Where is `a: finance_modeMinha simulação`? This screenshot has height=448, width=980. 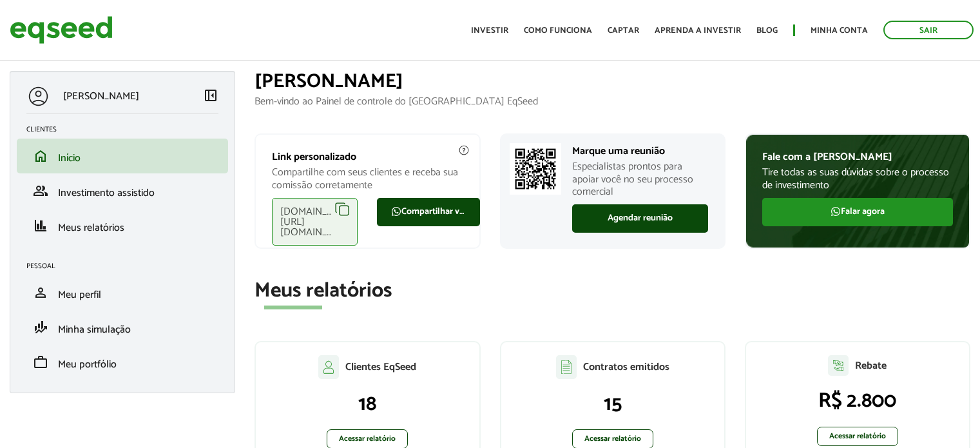 a: finance_modeMinha simulação is located at coordinates (122, 327).